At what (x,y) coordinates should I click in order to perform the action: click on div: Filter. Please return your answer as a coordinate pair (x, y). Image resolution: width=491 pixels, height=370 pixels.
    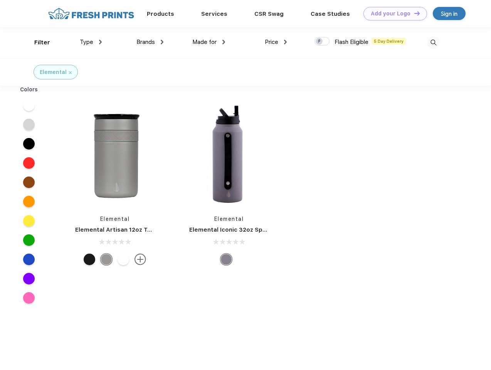
    Looking at the image, I should click on (42, 42).